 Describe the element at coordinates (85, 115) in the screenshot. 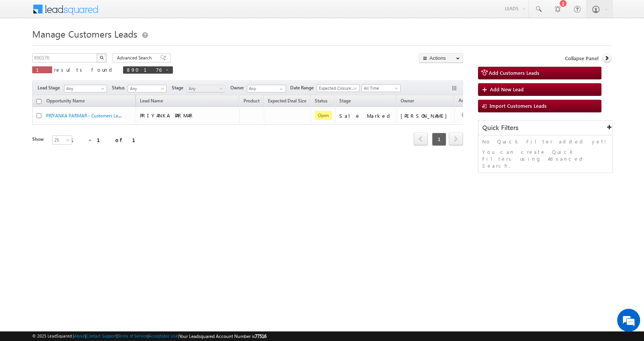

I see `a: PRIYANKA PARMAR - Customers Leads` at that location.